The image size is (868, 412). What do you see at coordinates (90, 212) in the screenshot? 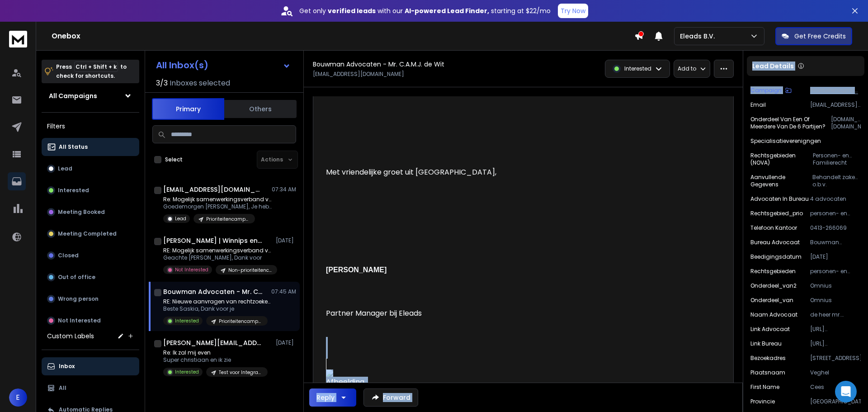
I see `button: Meeting Booked` at bounding box center [90, 212].